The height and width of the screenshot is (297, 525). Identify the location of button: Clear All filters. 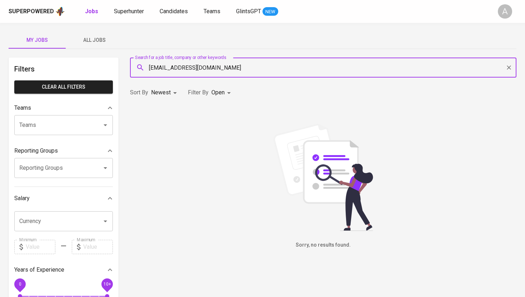
(64, 87).